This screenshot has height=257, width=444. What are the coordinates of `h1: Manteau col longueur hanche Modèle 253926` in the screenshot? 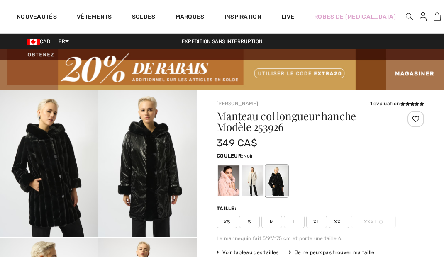 It's located at (303, 121).